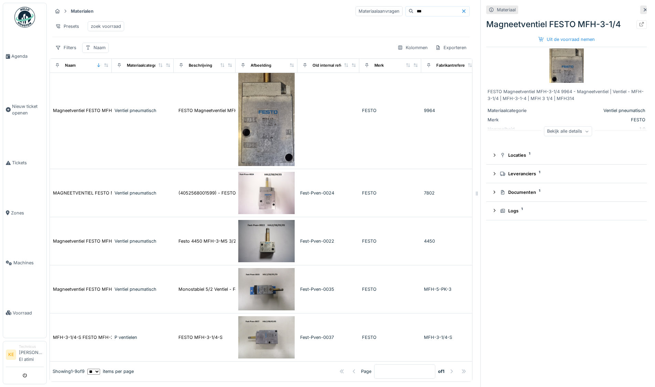  Describe the element at coordinates (201, 65) in the screenshot. I see `div: Beschrijving` at that location.